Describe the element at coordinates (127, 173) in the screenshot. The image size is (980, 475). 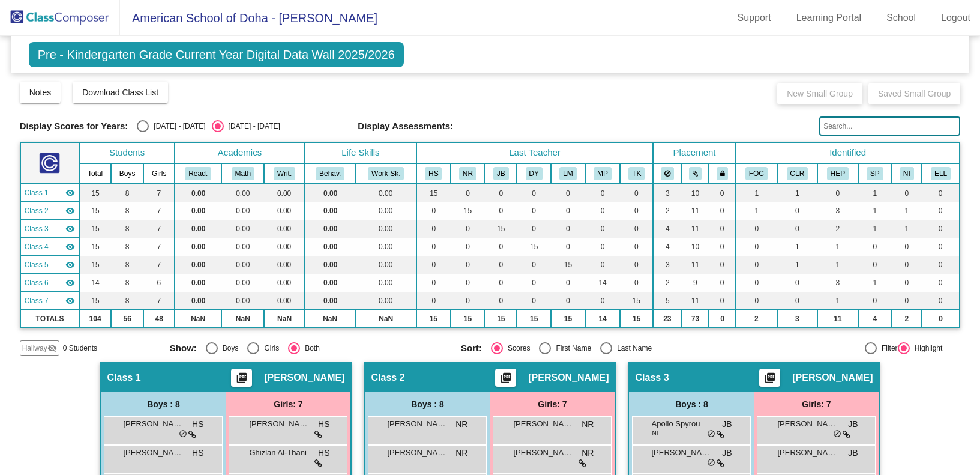
I see `th: Boys` at that location.